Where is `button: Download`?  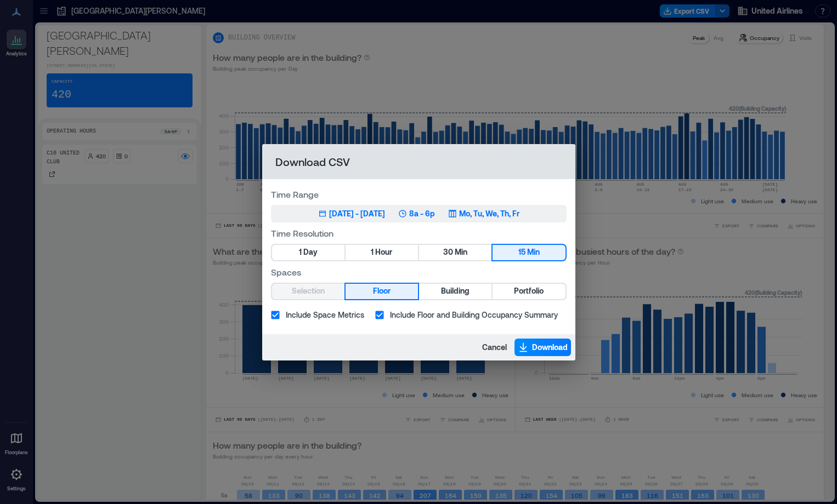
button: Download is located at coordinates (543, 347).